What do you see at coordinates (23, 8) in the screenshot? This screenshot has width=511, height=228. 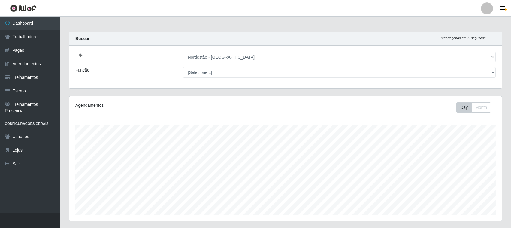 I see `img: CoreUI Logo` at bounding box center [23, 8].